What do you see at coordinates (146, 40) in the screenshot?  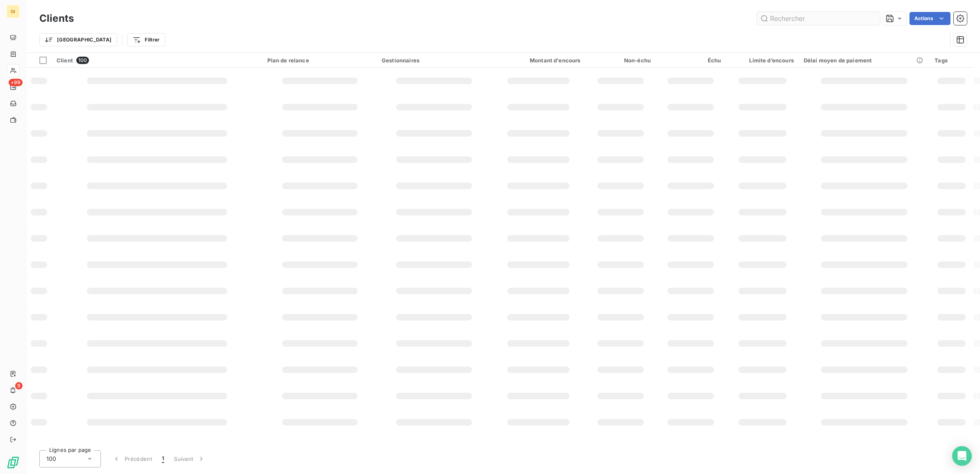 I see `button: Filtrer` at bounding box center [146, 40].